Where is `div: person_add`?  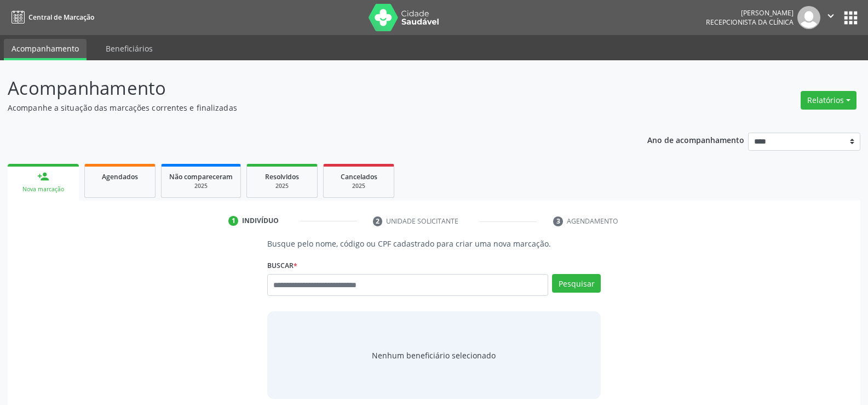
div: person_add is located at coordinates (43, 177).